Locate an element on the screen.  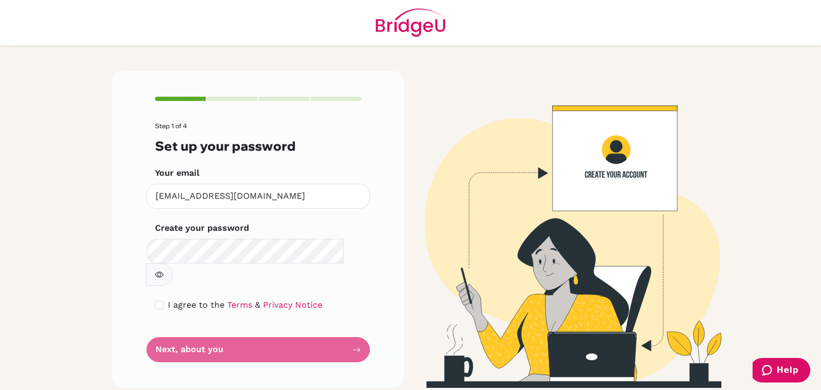
h3: Set up your password is located at coordinates (258, 146).